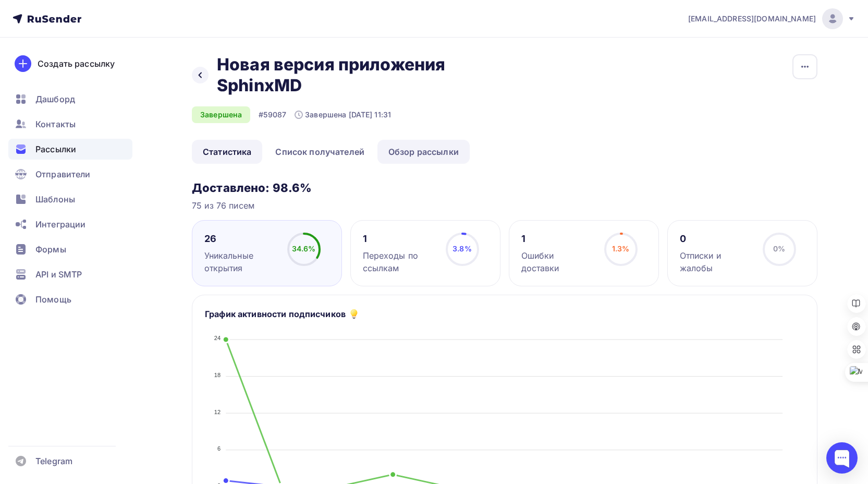  I want to click on span: Шаблоны, so click(55, 199).